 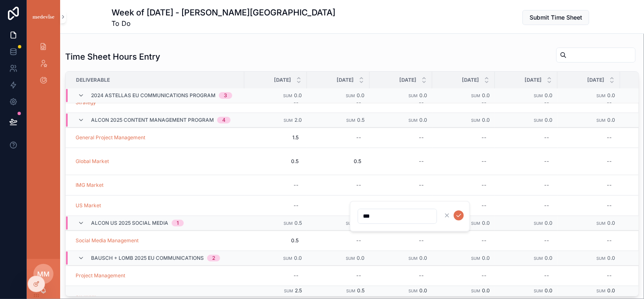 What do you see at coordinates (89, 185) in the screenshot?
I see `a: IMG Market` at bounding box center [89, 185].